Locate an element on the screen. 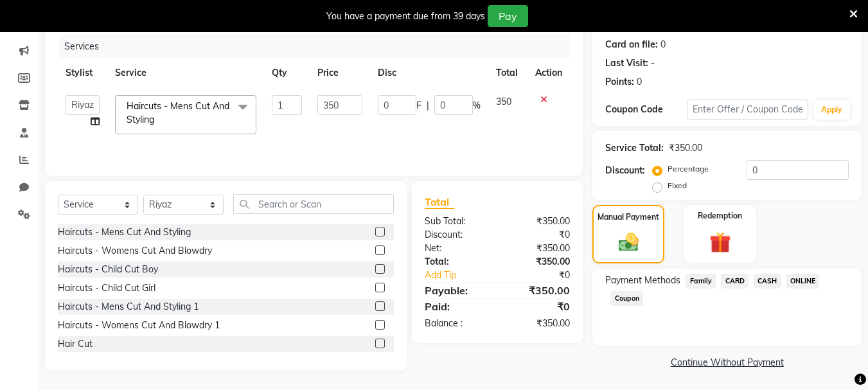 The width and height of the screenshot is (868, 390). span: Payment Methods is located at coordinates (643, 280).